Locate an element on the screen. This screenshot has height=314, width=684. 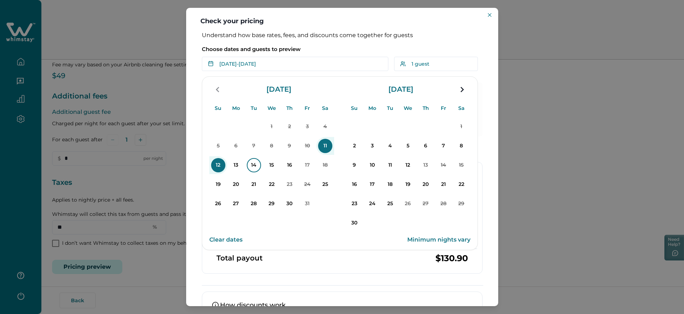
p: 27 is located at coordinates (236, 204).